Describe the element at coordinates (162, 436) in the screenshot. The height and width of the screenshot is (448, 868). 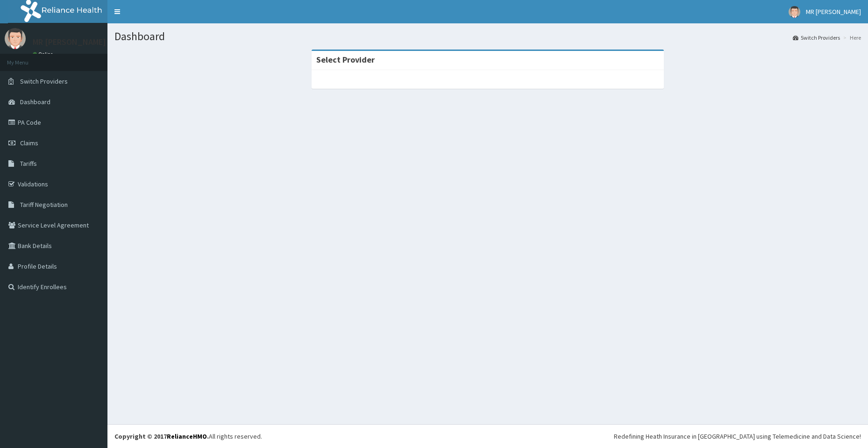
I see `strong: Copyright © 2017 .` at that location.